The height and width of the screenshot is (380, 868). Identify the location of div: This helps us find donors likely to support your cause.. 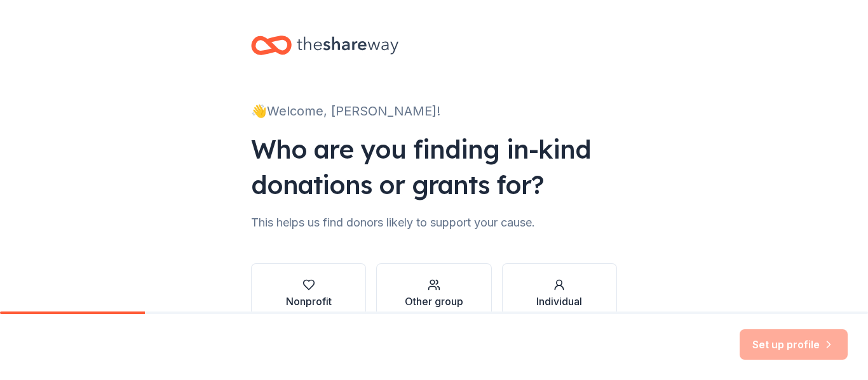
(434, 223).